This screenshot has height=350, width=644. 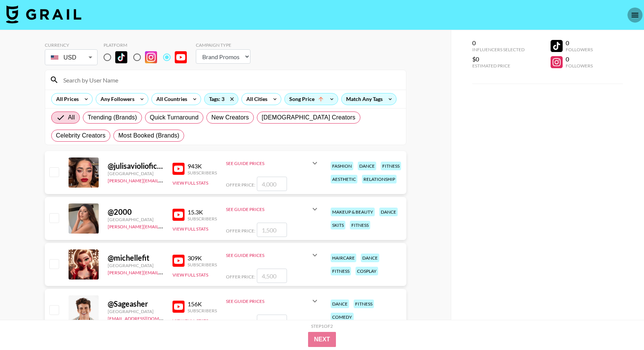 What do you see at coordinates (322, 340) in the screenshot?
I see `button: Next` at bounding box center [322, 340].